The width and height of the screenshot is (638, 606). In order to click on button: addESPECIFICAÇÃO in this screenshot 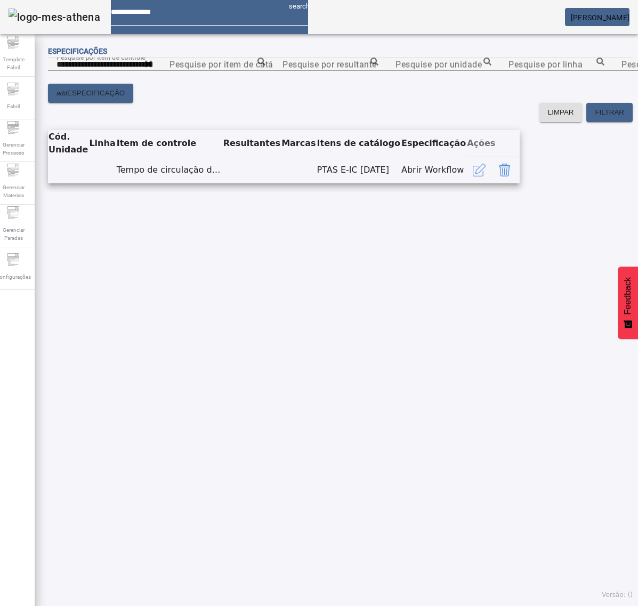, I will do `click(91, 93)`.